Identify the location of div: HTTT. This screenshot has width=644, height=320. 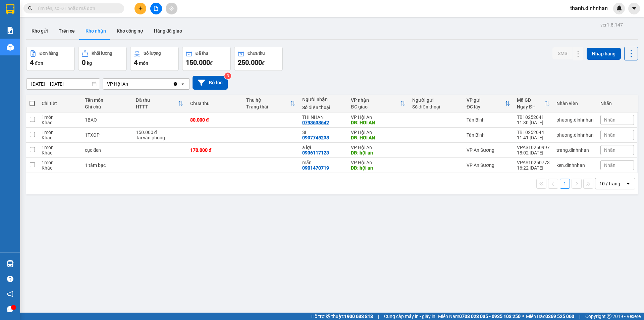
(157, 107).